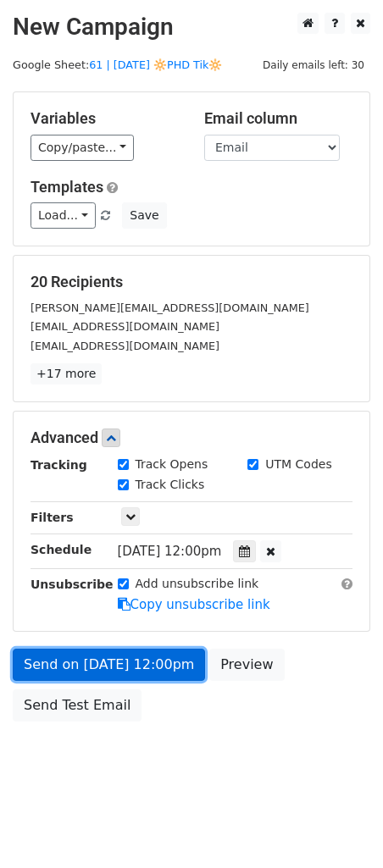  What do you see at coordinates (247, 665) in the screenshot?
I see `a: Preview` at bounding box center [247, 665].